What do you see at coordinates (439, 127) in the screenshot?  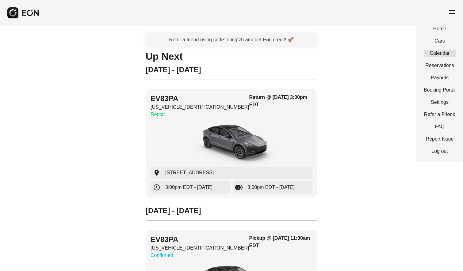 I see `a: FAQ` at bounding box center [439, 127].